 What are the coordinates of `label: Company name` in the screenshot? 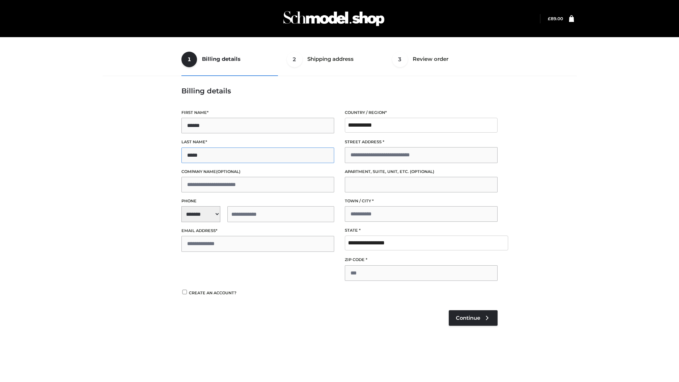 It's located at (258, 171).